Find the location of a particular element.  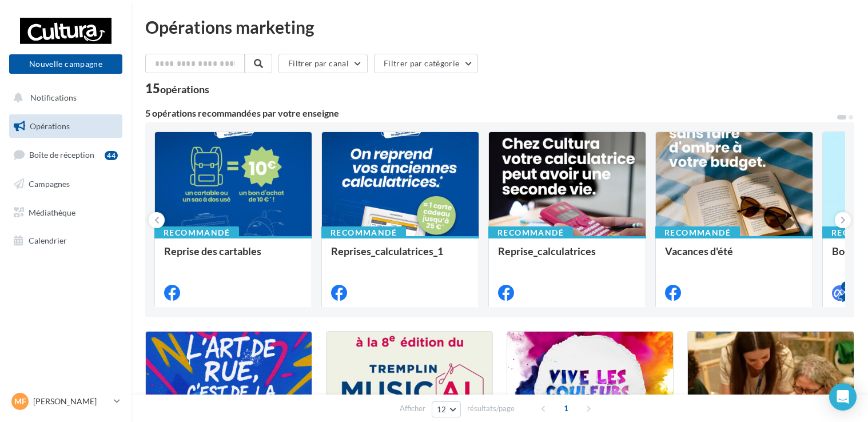

a: Opérations is located at coordinates (66, 126).